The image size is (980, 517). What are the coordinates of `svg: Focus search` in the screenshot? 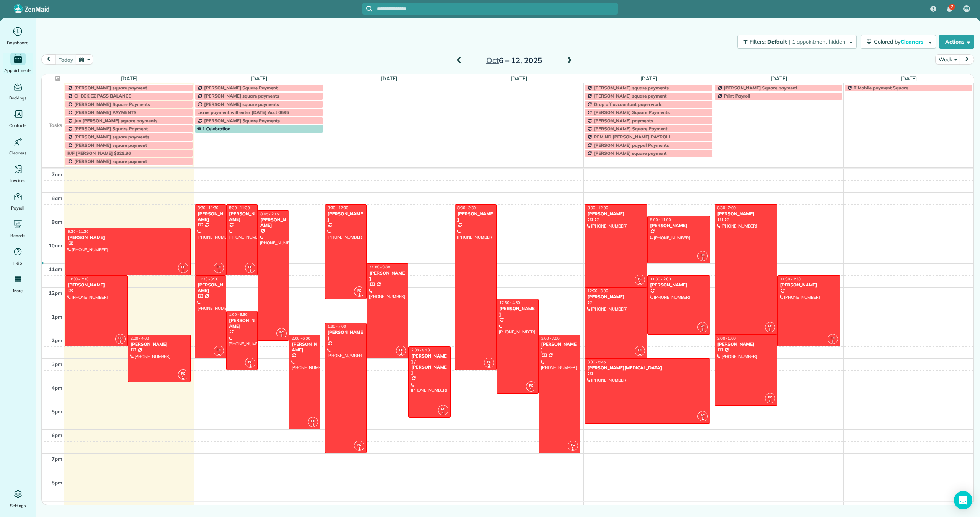 It's located at (370, 8).